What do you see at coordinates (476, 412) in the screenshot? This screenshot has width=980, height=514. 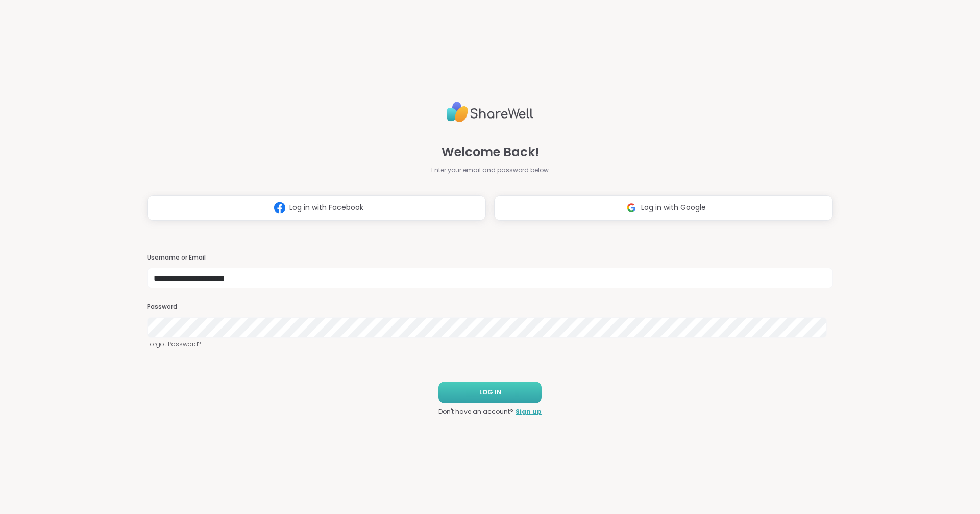 I see `span: Don't have an account?` at bounding box center [476, 412].